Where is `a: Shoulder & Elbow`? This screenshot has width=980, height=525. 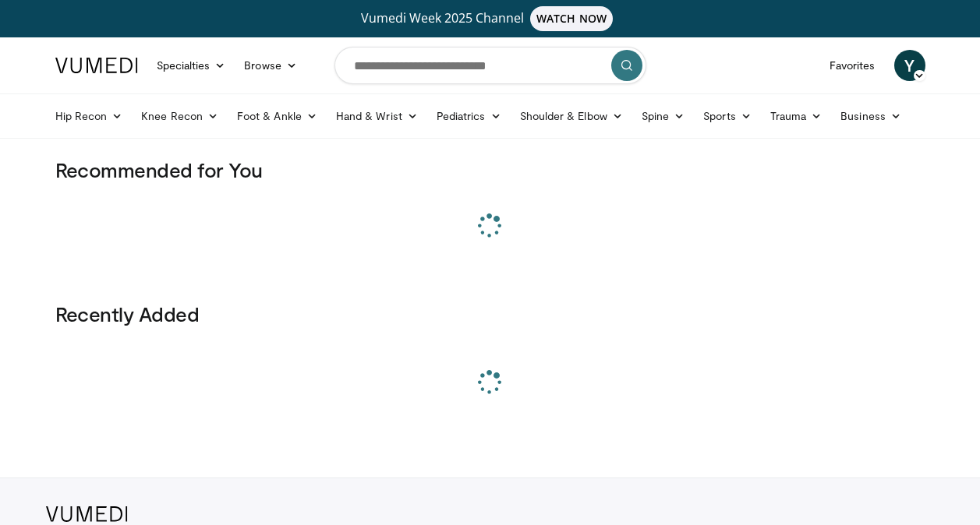
a: Shoulder & Elbow is located at coordinates (572, 116).